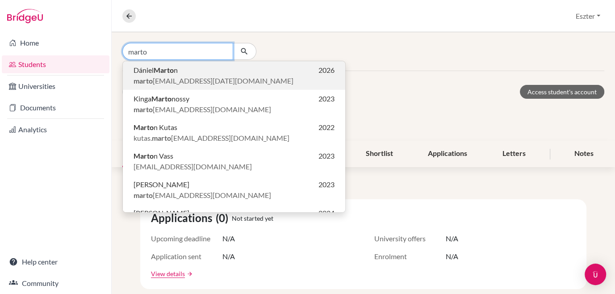 The height and width of the screenshot is (294, 615). What do you see at coordinates (584, 154) in the screenshot?
I see `div: Notes` at bounding box center [584, 154].